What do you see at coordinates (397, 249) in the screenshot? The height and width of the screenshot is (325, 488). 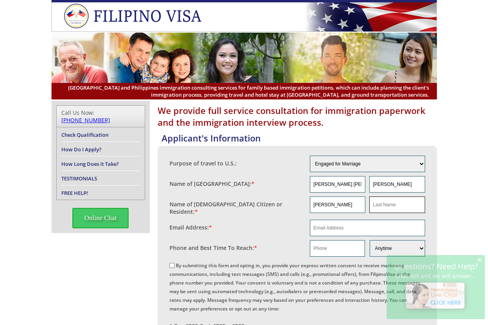 I see `select: Phone and Best Reach Time are required.` at bounding box center [397, 249].